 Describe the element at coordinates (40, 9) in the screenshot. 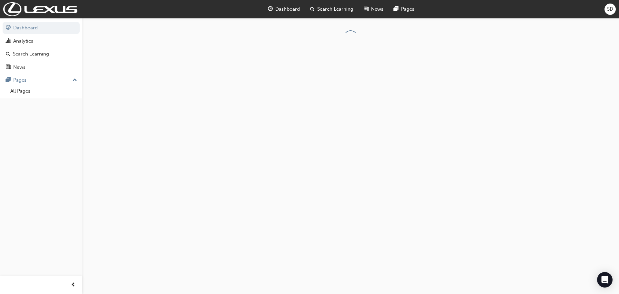

I see `a: Trak` at that location.